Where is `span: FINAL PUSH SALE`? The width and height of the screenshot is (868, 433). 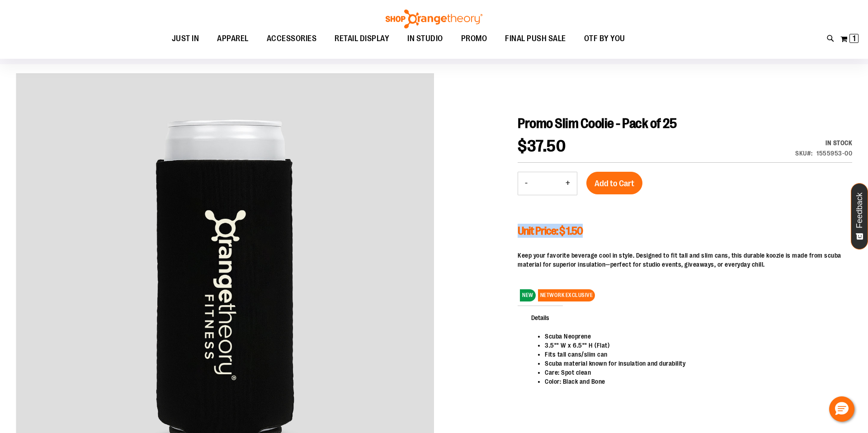 span: FINAL PUSH SALE is located at coordinates (535, 38).